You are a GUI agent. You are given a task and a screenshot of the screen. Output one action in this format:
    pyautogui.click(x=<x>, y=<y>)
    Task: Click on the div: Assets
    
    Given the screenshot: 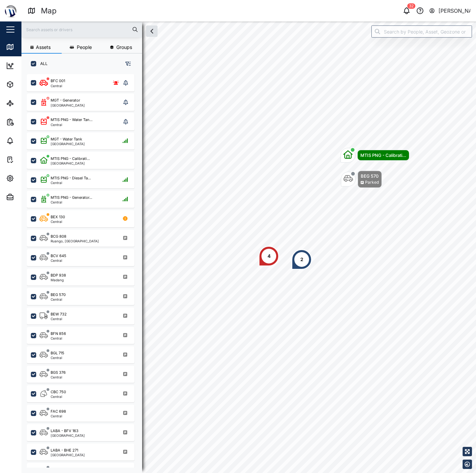 What is the action you would take?
    pyautogui.click(x=28, y=84)
    